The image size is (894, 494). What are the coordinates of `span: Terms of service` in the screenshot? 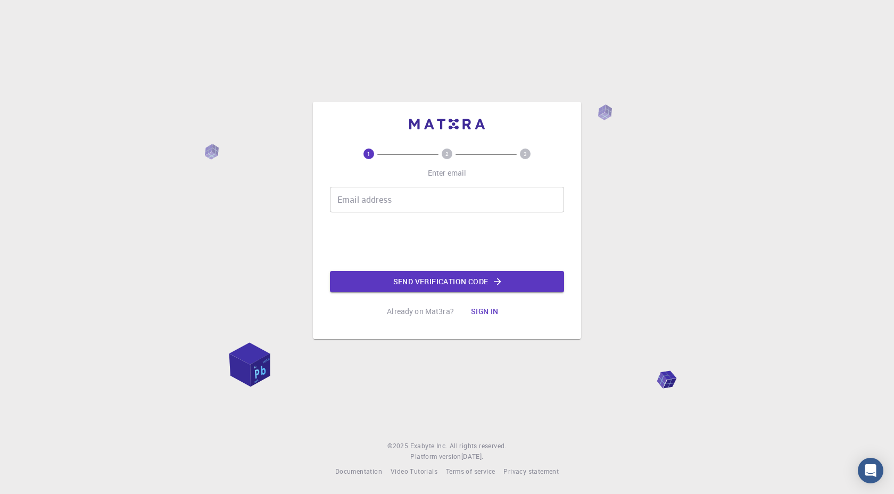 It's located at (470, 471).